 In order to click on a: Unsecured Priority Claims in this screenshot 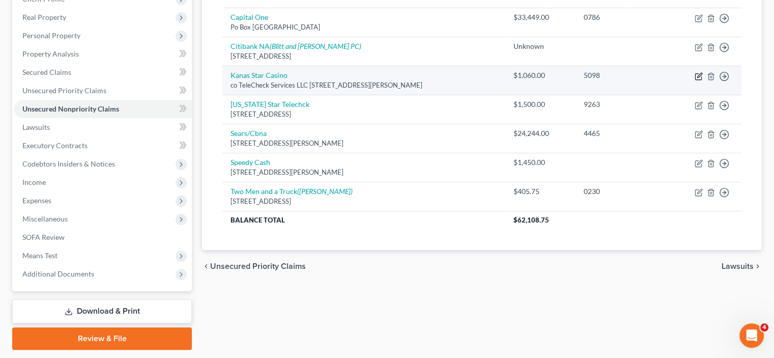, I will do `click(103, 91)`.